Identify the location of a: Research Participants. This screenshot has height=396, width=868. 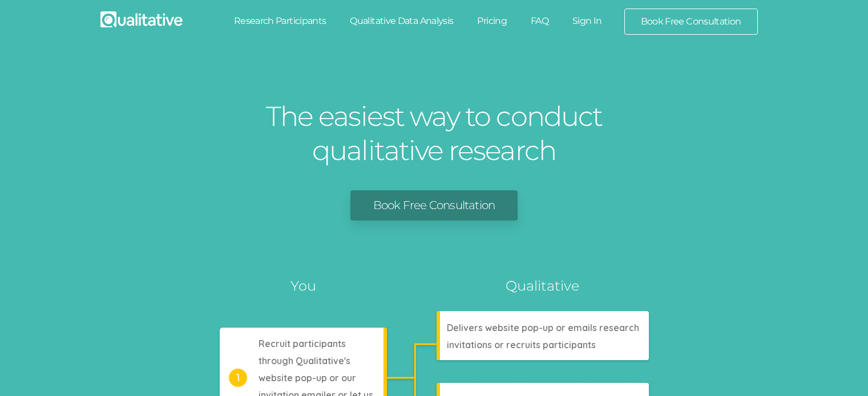
(280, 21).